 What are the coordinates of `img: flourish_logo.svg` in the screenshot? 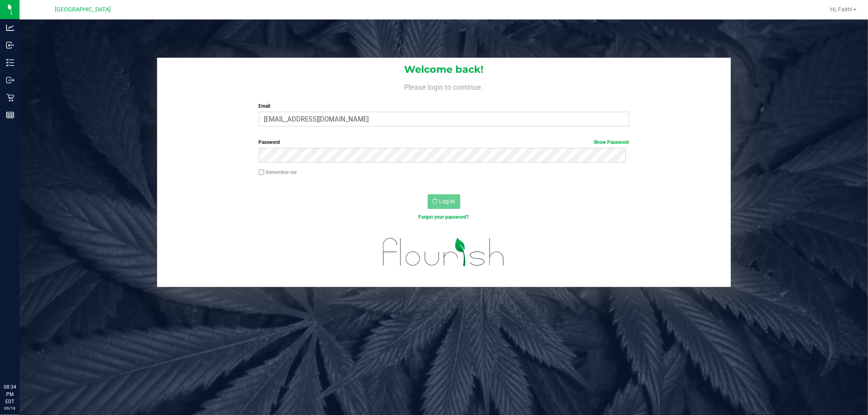 It's located at (444, 252).